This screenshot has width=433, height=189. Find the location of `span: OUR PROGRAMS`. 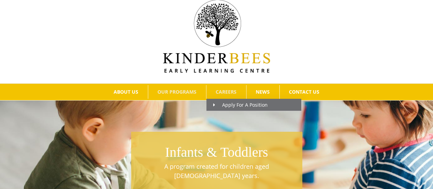

span: OUR PROGRAMS is located at coordinates (177, 92).